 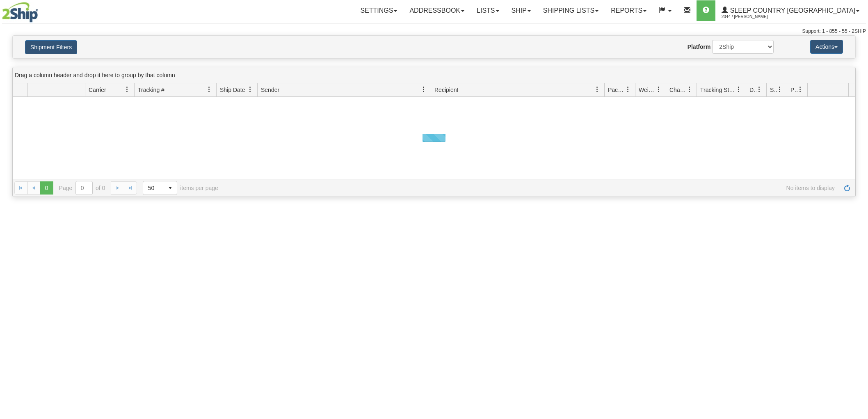 What do you see at coordinates (488, 10) in the screenshot?
I see `a: Lists` at bounding box center [488, 10].